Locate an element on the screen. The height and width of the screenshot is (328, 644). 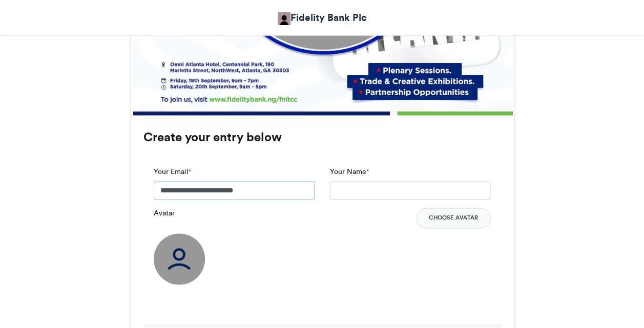
label: Your Email is located at coordinates (172, 172).